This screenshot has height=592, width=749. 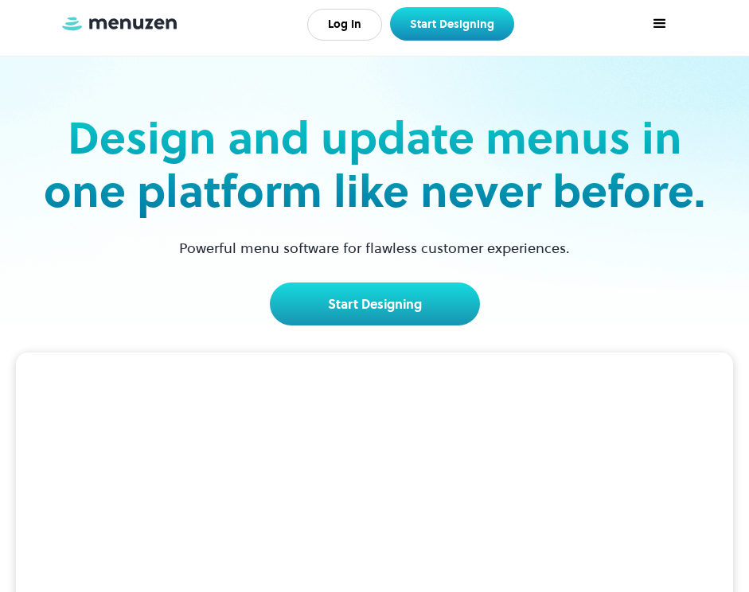 What do you see at coordinates (345, 25) in the screenshot?
I see `a: Log In` at bounding box center [345, 25].